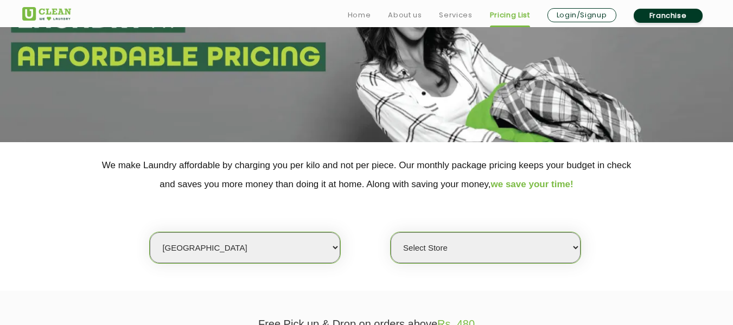 This screenshot has width=733, height=325. I want to click on a: About us, so click(405, 15).